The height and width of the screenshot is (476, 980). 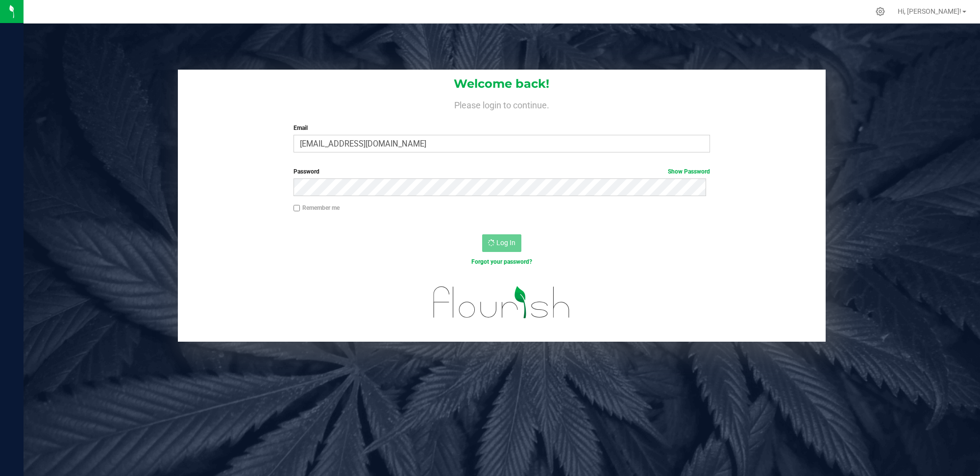 I want to click on a: Show Password, so click(x=689, y=171).